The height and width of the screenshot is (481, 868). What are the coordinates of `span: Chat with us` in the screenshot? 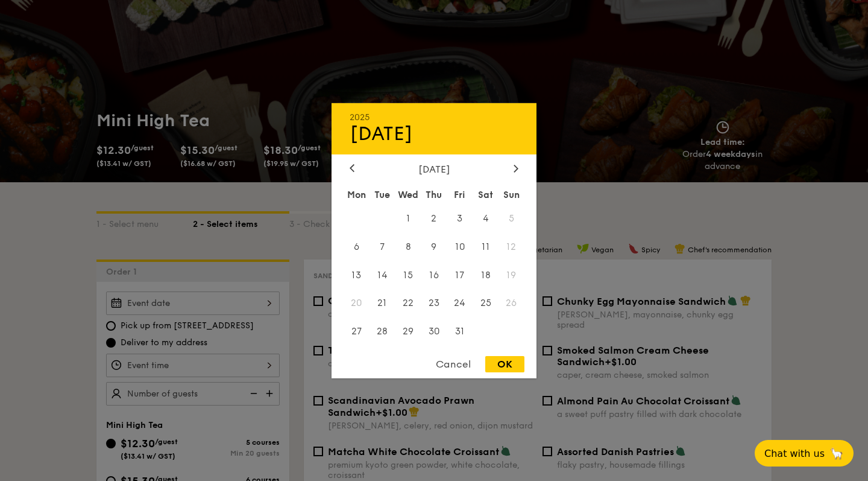 It's located at (795, 453).